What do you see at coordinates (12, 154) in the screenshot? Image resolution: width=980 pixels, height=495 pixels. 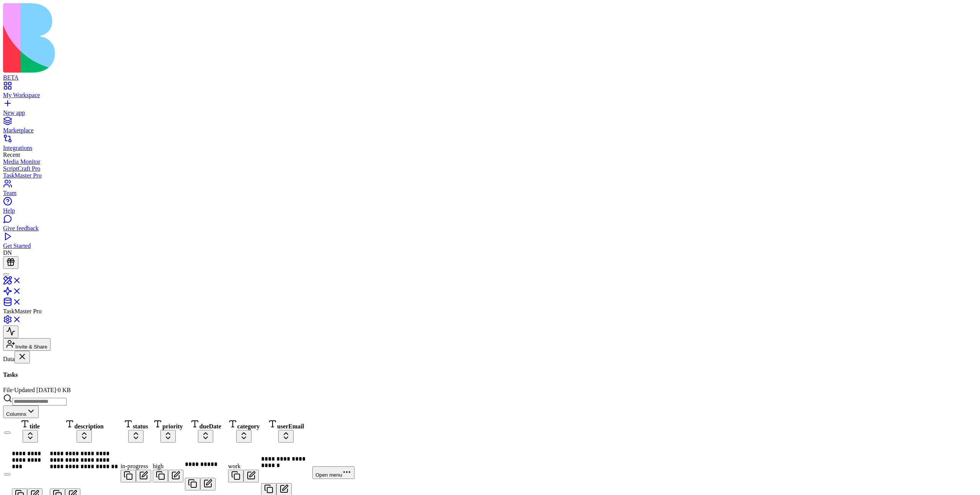 I see `span: Recent` at bounding box center [12, 154].